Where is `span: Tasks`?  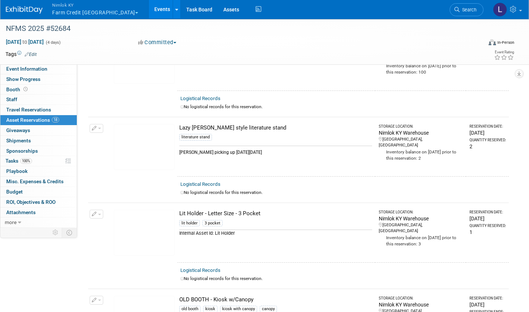 span: Tasks is located at coordinates (19, 161).